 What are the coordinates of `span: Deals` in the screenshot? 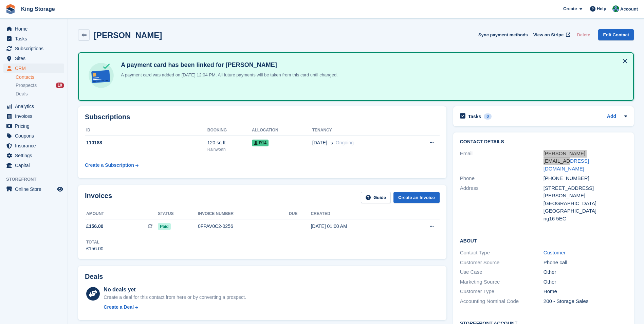 It's located at (22, 94).